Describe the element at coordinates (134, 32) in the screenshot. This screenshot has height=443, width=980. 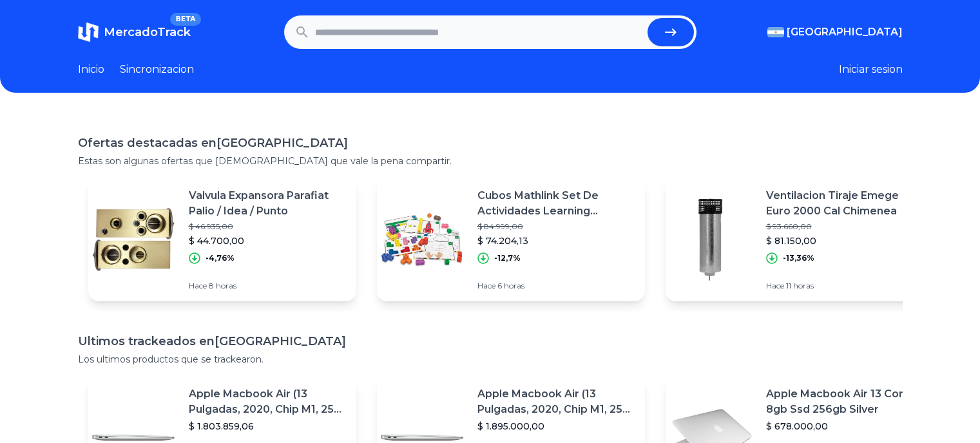
I see `a: MercadoTrackBETA` at that location.